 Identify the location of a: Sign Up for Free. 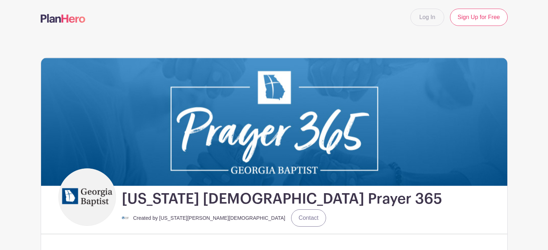
(478, 17).